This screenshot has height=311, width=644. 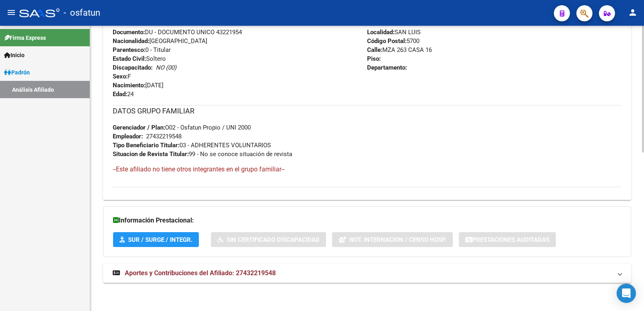 What do you see at coordinates (387, 68) in the screenshot?
I see `strong: Departamento:` at bounding box center [387, 68].